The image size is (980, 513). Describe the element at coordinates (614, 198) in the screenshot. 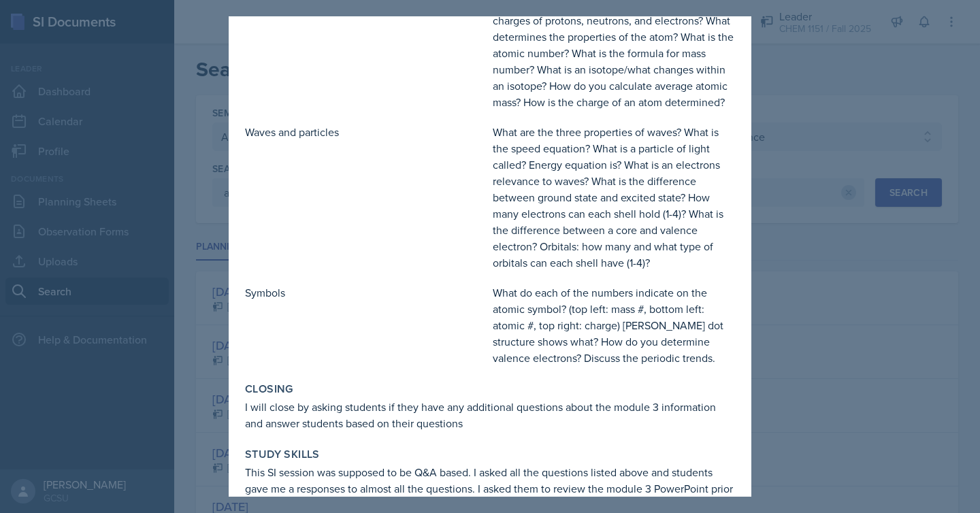

I see `div: What are the three properties of waves? What is the speed equation? What is a particle of light c...` at that location.